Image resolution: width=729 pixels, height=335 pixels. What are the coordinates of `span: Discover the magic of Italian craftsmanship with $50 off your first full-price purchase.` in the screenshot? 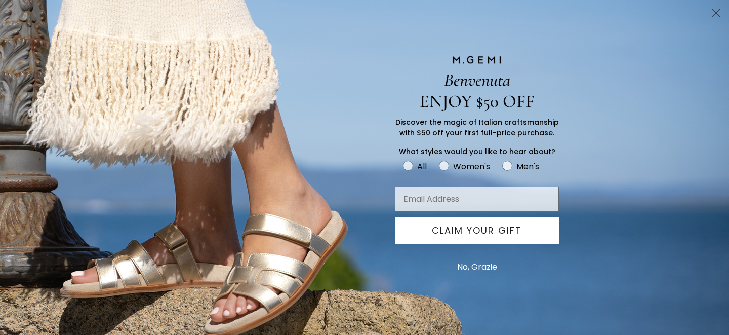 It's located at (477, 127).